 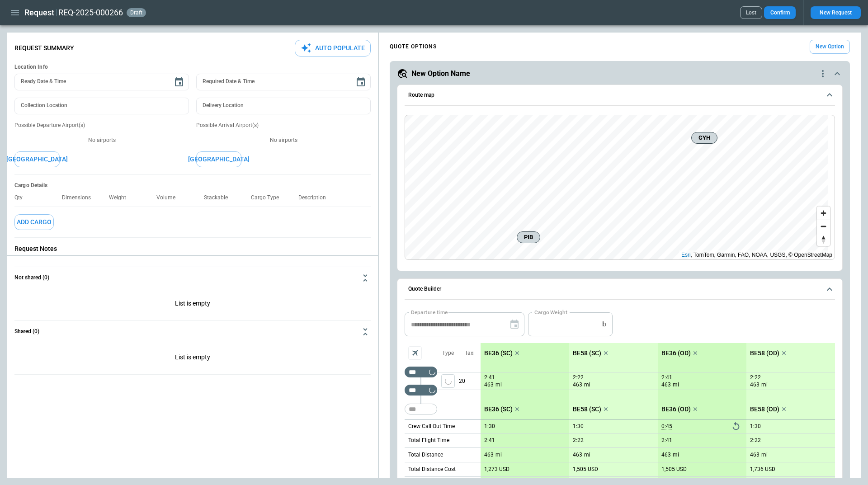 What do you see at coordinates (268, 197) in the screenshot?
I see `p: Cargo Type` at bounding box center [268, 197].